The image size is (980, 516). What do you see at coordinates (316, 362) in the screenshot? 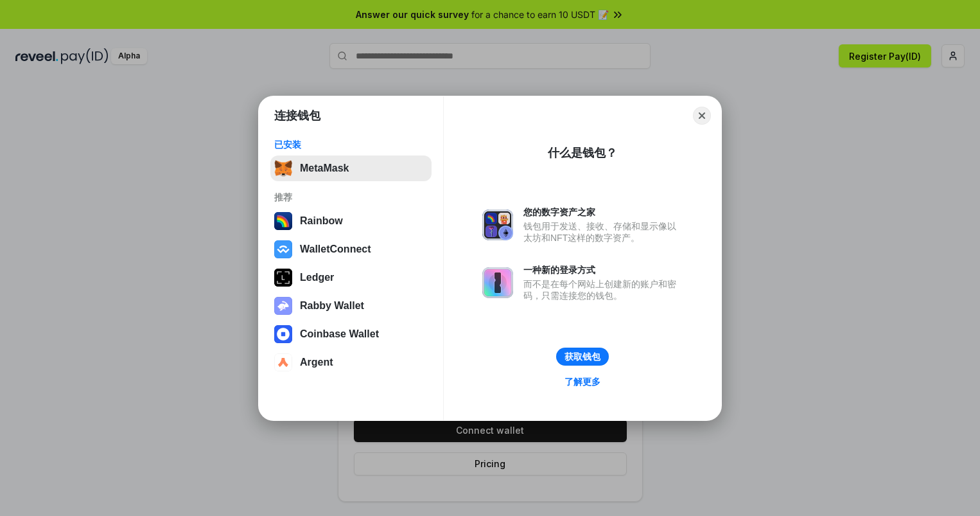
I see `div: Argent` at bounding box center [316, 362].